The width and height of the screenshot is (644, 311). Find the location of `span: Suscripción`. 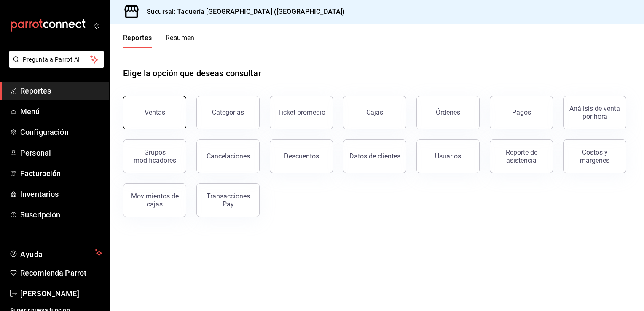

span: Suscripción is located at coordinates (61, 214).